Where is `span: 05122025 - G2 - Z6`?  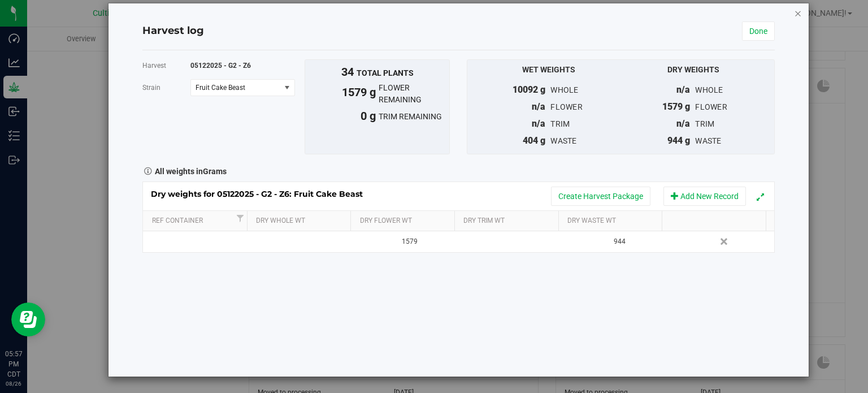 span: 05122025 - G2 - Z6 is located at coordinates (220, 66).